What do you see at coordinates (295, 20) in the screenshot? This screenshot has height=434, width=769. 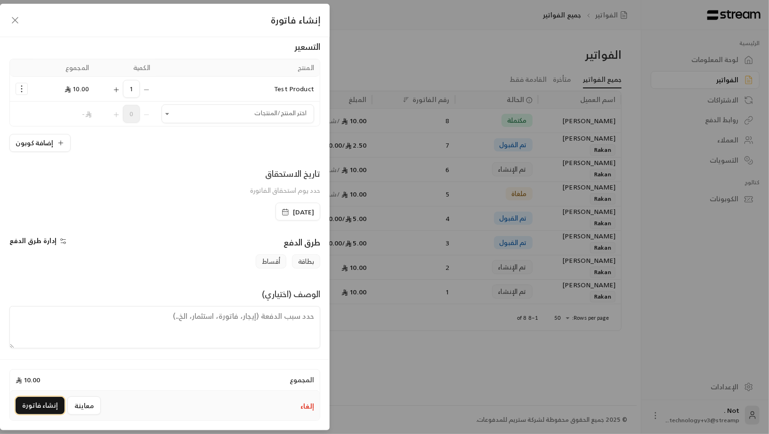 I see `span: إنشاء فاتورة` at bounding box center [295, 20].